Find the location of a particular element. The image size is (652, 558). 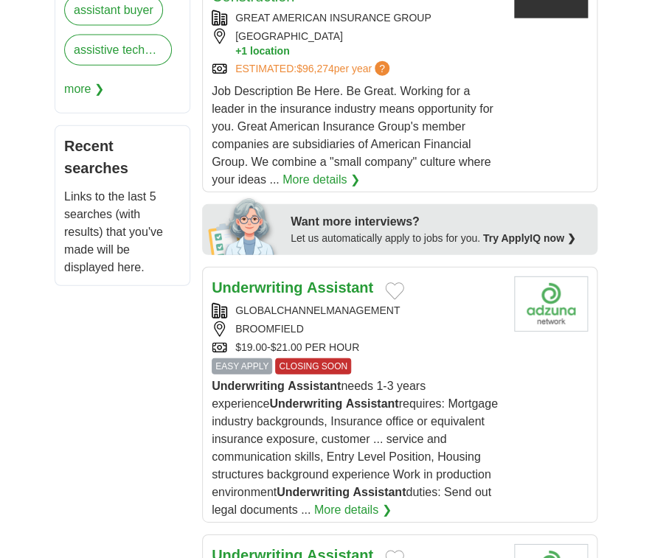

span: $96,274 is located at coordinates (315, 69).